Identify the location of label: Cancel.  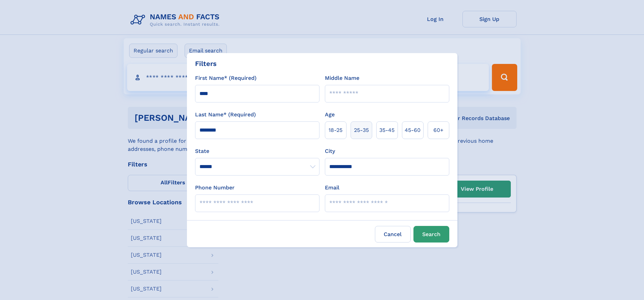
(393, 234).